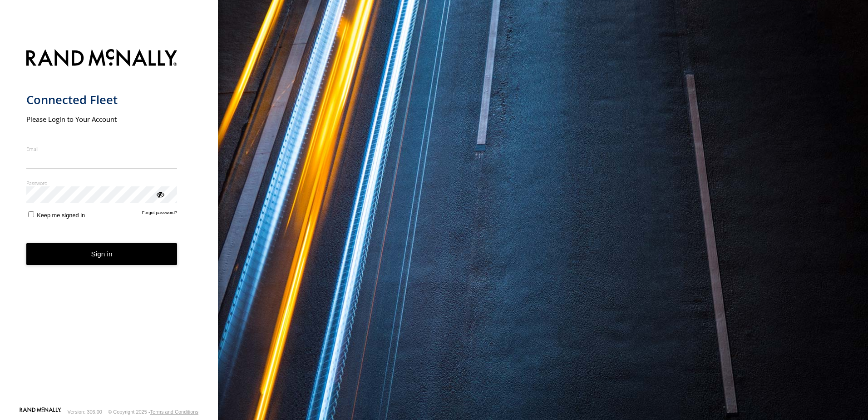 This screenshot has width=868, height=420. Describe the element at coordinates (102, 254) in the screenshot. I see `button: Sign in` at that location.